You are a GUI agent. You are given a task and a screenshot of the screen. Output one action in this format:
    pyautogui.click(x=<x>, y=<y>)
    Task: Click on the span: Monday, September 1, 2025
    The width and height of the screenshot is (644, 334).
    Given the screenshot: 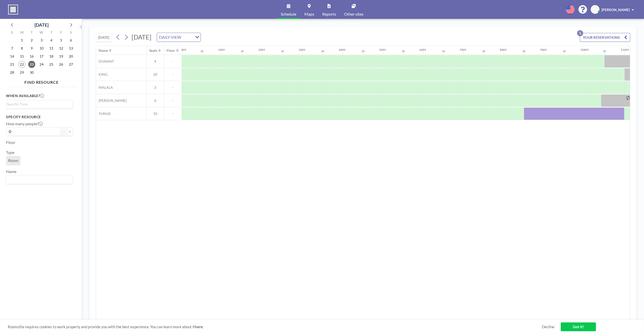 What is the action you would take?
    pyautogui.click(x=22, y=40)
    